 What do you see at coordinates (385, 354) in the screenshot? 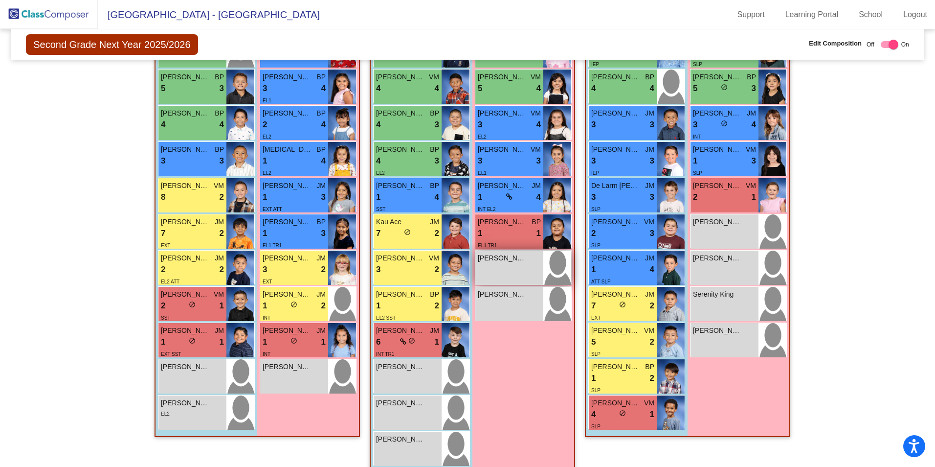
I see `span: INT TR1` at bounding box center [385, 354].